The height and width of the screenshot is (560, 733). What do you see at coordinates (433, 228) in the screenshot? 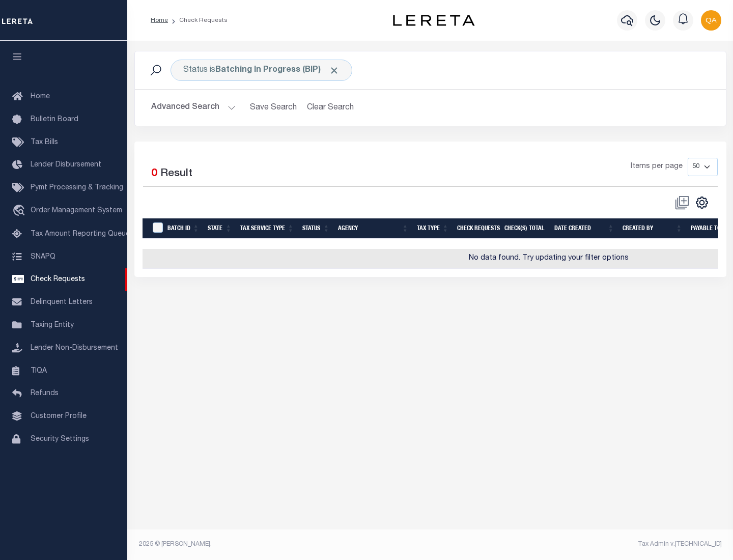
I see `th: Tax Type: activate to sort column ascending` at bounding box center [433, 228].